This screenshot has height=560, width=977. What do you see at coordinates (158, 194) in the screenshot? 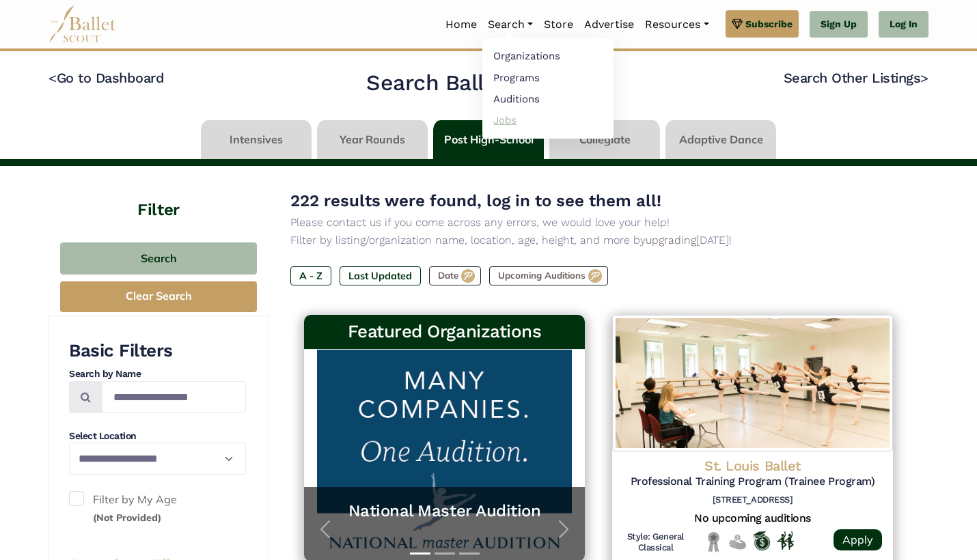
I see `h4: Filter` at bounding box center [158, 194].